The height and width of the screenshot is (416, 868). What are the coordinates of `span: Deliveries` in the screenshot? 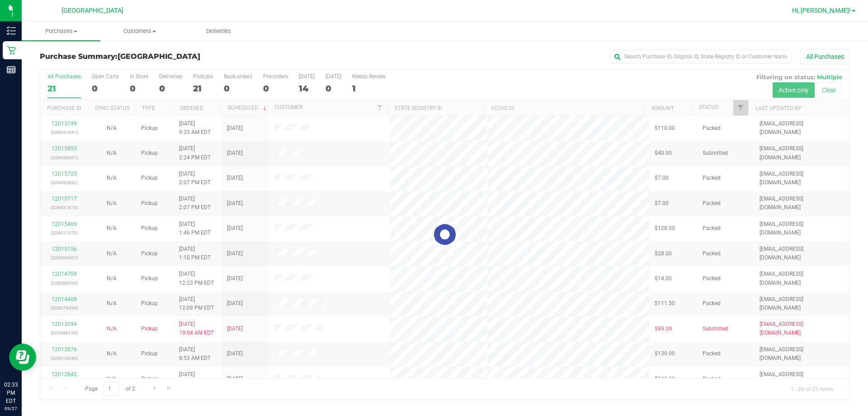 It's located at (218, 32).